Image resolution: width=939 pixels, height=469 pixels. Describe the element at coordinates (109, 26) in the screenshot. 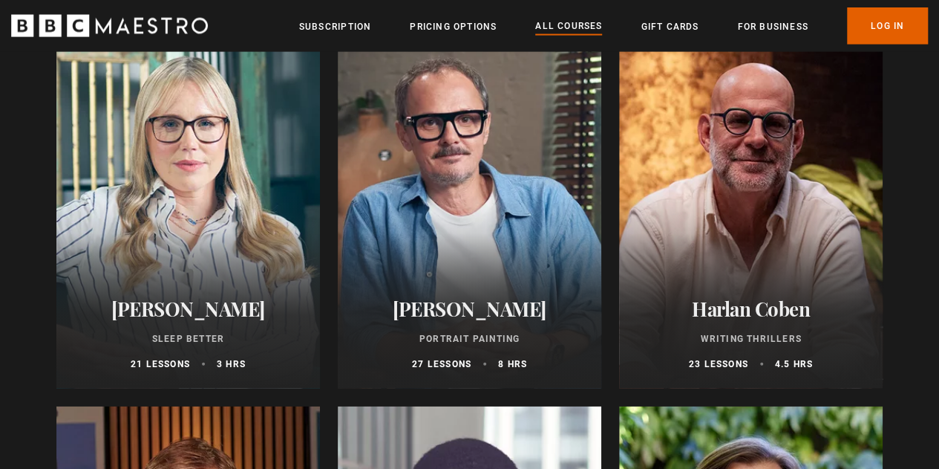

I see `a: BBC Maestro` at that location.